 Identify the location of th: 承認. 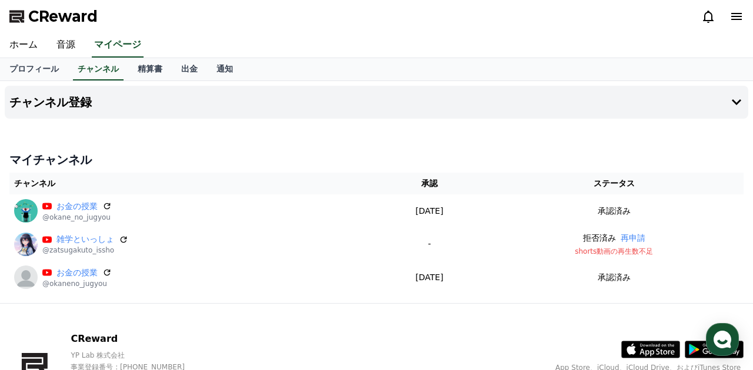
(429, 183).